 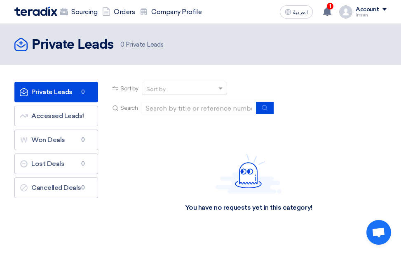 What do you see at coordinates (129, 88) in the screenshot?
I see `span: Sort by` at bounding box center [129, 88].